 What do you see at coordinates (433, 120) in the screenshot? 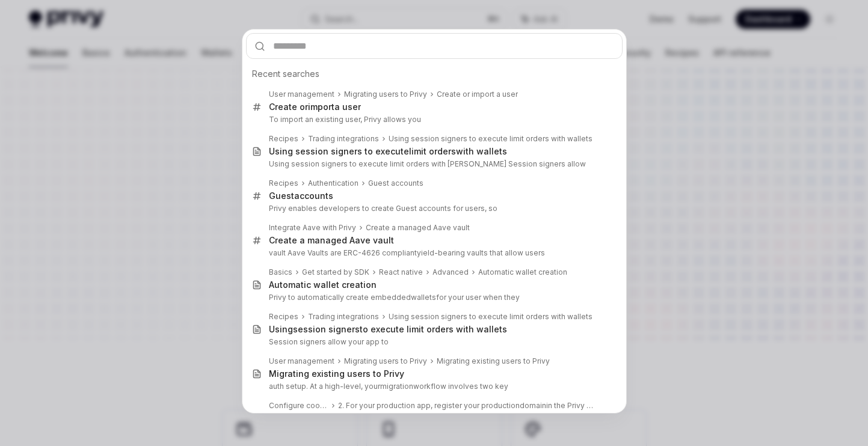
I see `p: To import an existing user, Privy allows you` at bounding box center [433, 120].